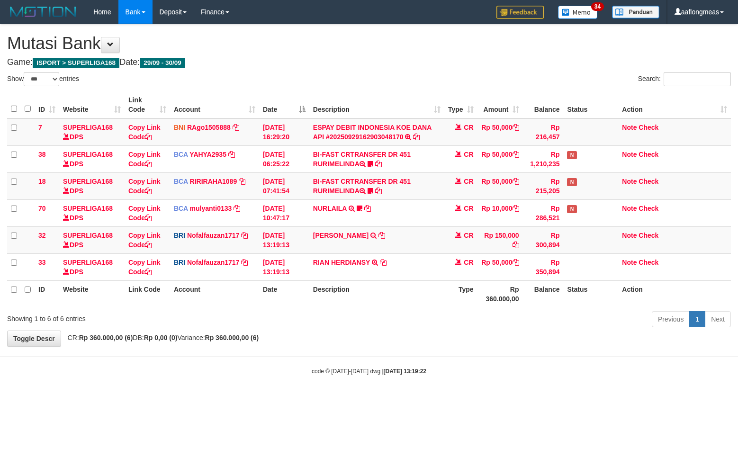  I want to click on td: BI-FAST CRTRANSFER DR 451 RURIMELINDA, so click(377, 186).